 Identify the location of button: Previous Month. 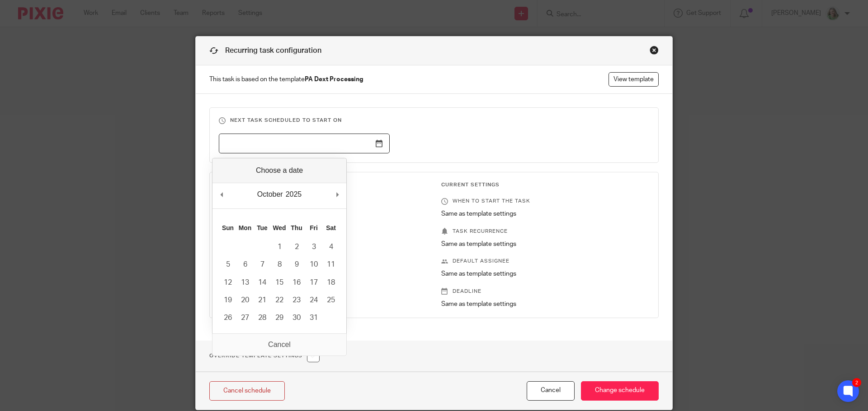
(222, 195).